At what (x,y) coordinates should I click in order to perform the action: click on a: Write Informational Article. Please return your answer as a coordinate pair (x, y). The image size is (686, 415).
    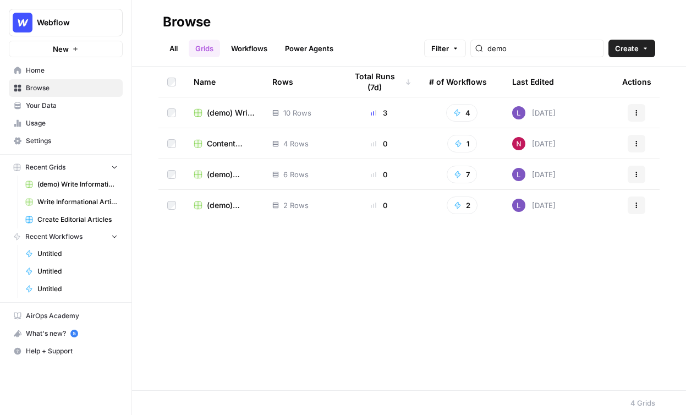
    Looking at the image, I should click on (72, 202).